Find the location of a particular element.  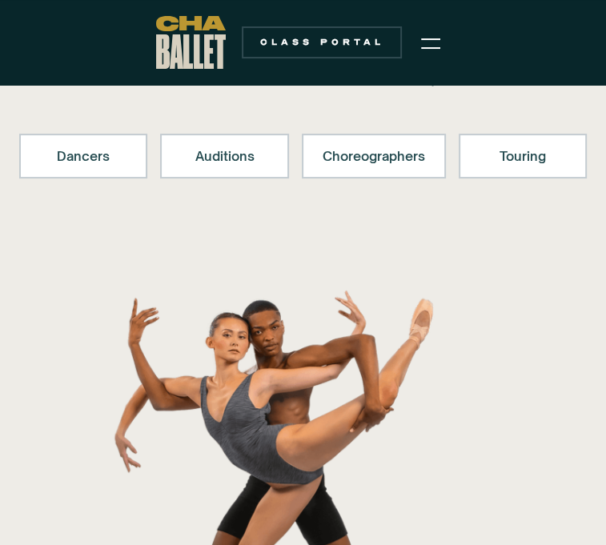

a: Choreographers is located at coordinates (374, 156).